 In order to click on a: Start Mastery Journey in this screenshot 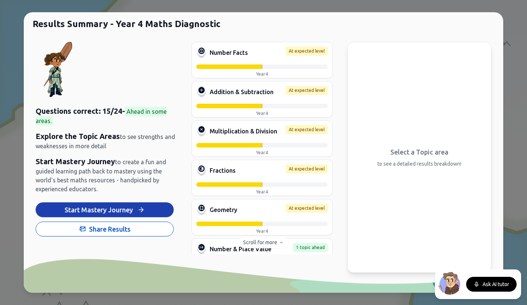, I will do `click(105, 210)`.